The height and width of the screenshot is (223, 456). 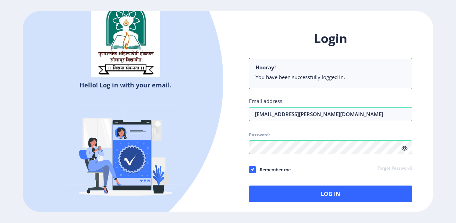 What do you see at coordinates (259, 135) in the screenshot?
I see `label: Password:` at bounding box center [259, 135].